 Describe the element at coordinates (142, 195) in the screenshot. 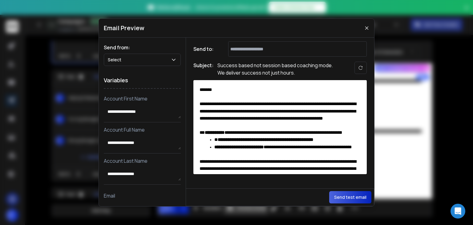

I see `p: Email` at that location.